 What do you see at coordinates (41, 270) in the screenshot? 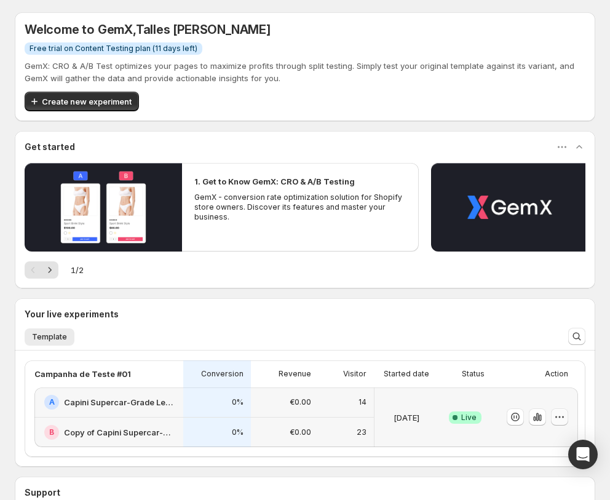
I see `nav: Pagination` at bounding box center [41, 270].